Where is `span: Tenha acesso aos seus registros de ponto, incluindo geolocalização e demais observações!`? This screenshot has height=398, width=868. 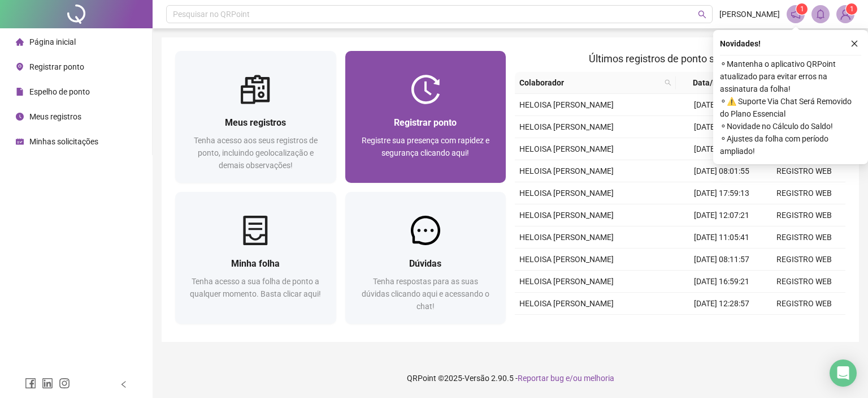
span: Tenha acesso aos seus registros de ponto, incluindo geolocalização e demais observações! is located at coordinates (255, 153).